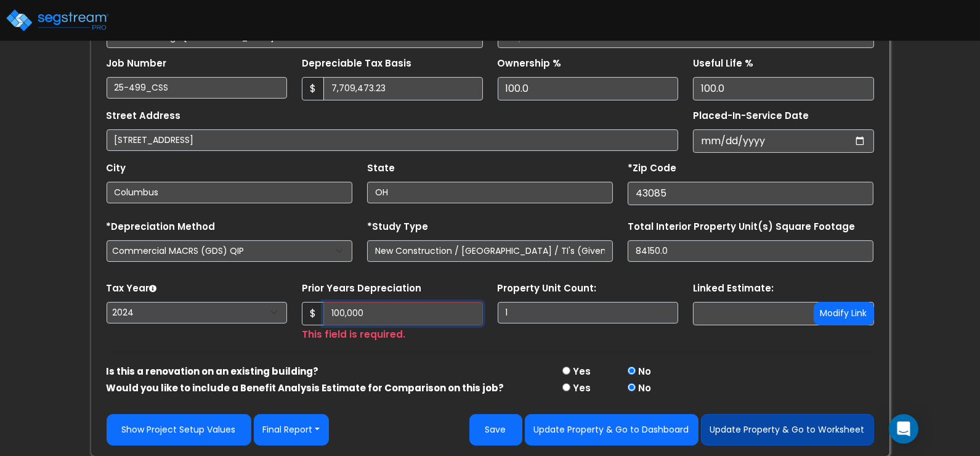  What do you see at coordinates (787, 430) in the screenshot?
I see `button: Update Property & Go to Worksheet` at bounding box center [787, 430].